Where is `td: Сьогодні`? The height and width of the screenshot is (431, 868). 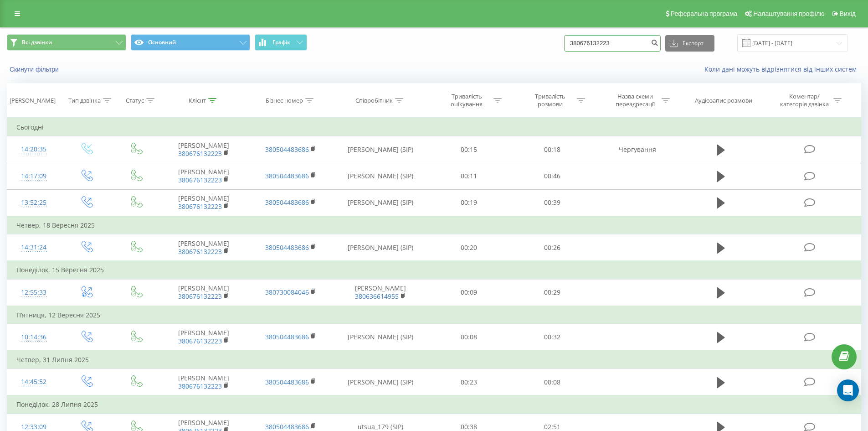 td: Сьогодні is located at coordinates (434, 127).